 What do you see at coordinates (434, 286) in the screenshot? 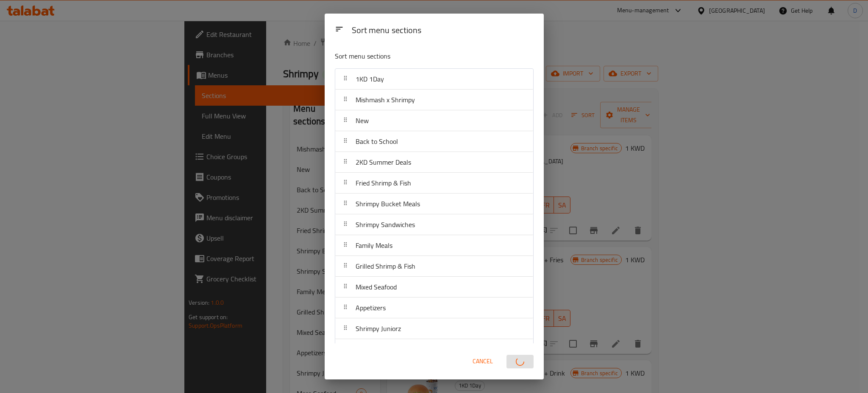
I see `div: Mixed Seafood` at bounding box center [434, 286].